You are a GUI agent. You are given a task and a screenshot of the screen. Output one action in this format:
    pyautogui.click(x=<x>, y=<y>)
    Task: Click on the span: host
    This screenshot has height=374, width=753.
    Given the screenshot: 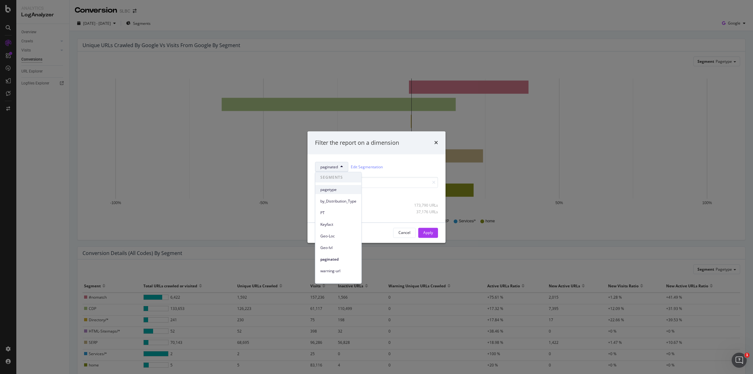 What is the action you would take?
    pyautogui.click(x=338, y=282)
    